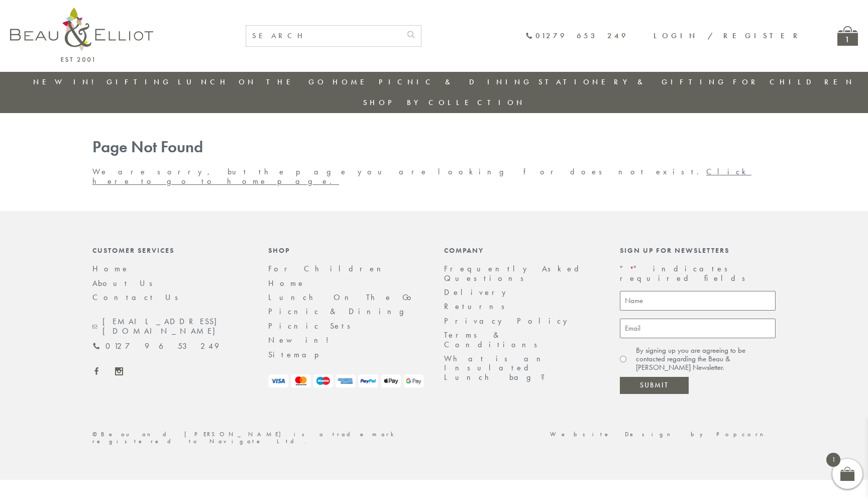  Describe the element at coordinates (346, 381) in the screenshot. I see `img: payment-logos.png` at that location.